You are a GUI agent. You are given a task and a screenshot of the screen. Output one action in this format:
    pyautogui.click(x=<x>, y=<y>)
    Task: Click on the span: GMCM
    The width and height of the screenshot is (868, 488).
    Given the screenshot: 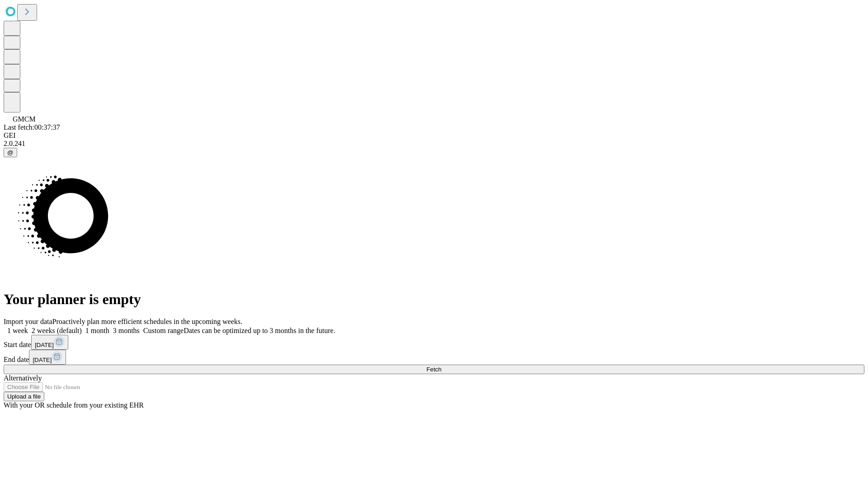 What is the action you would take?
    pyautogui.click(x=24, y=119)
    